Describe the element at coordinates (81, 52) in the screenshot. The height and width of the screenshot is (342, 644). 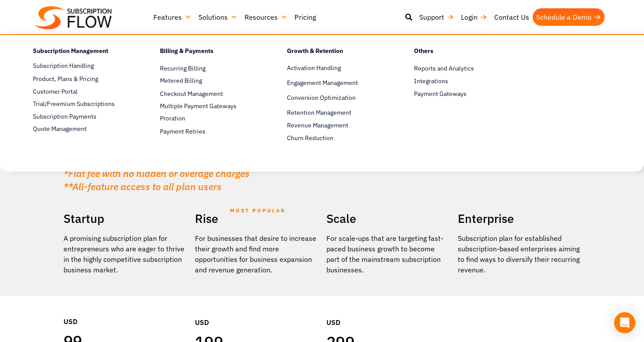
I see `h4: Subscription Management` at that location.